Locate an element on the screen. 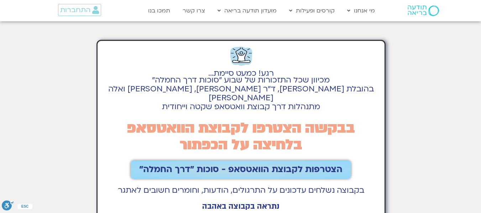  h2: רגע! כמעט סיימת... is located at coordinates (241, 73).